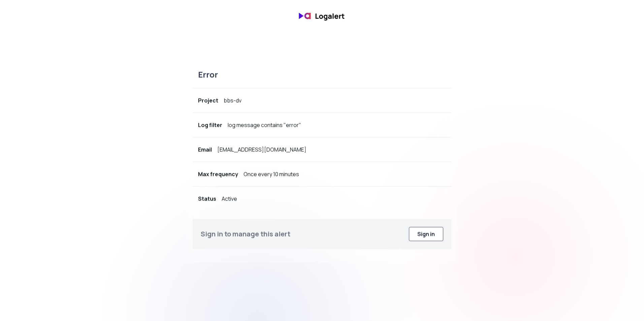  What do you see at coordinates (264, 125) in the screenshot?
I see `div: log message contains "error"` at bounding box center [264, 125].